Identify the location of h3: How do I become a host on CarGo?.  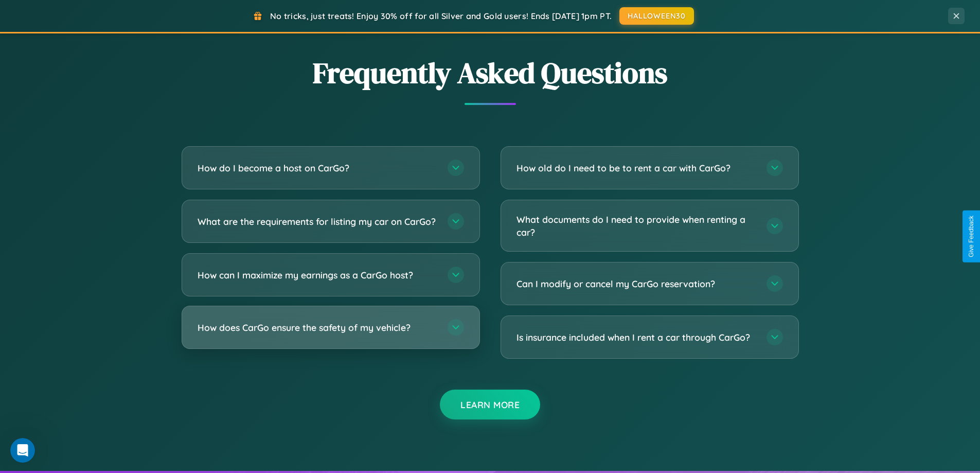
(317, 168).